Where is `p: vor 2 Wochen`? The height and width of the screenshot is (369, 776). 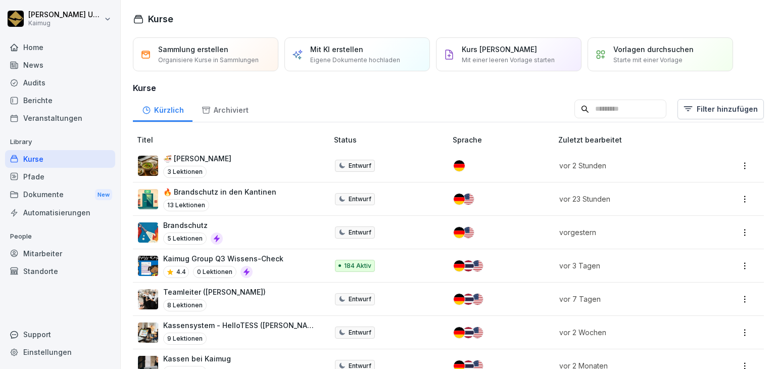 p: vor 2 Wochen is located at coordinates (629, 332).